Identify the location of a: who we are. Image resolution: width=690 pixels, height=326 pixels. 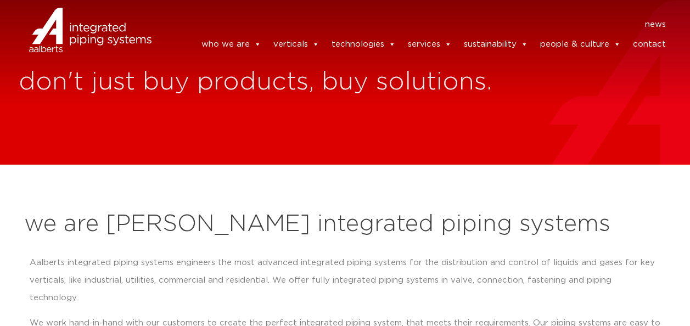
(231, 44).